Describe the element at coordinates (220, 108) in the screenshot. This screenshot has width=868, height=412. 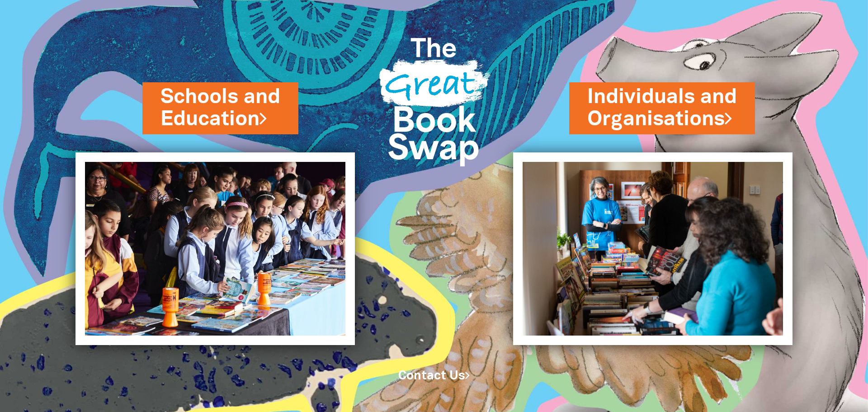
I see `a: Schools andEducation` at that location.